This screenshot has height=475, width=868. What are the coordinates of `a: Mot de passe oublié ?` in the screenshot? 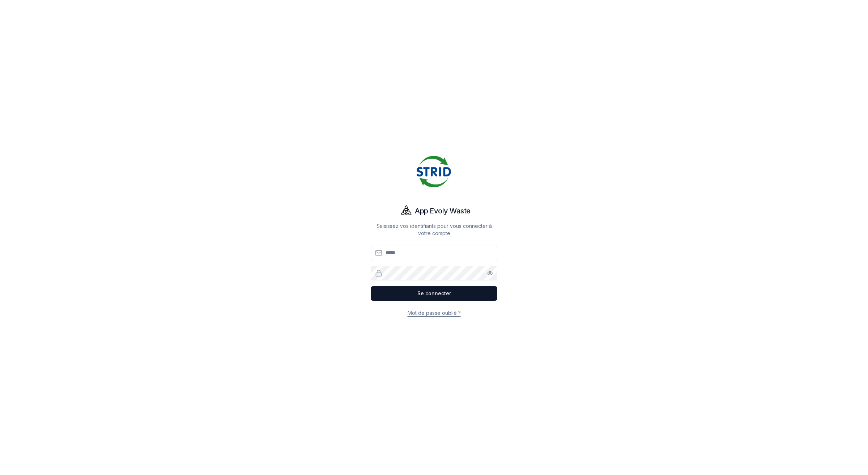 It's located at (434, 313).